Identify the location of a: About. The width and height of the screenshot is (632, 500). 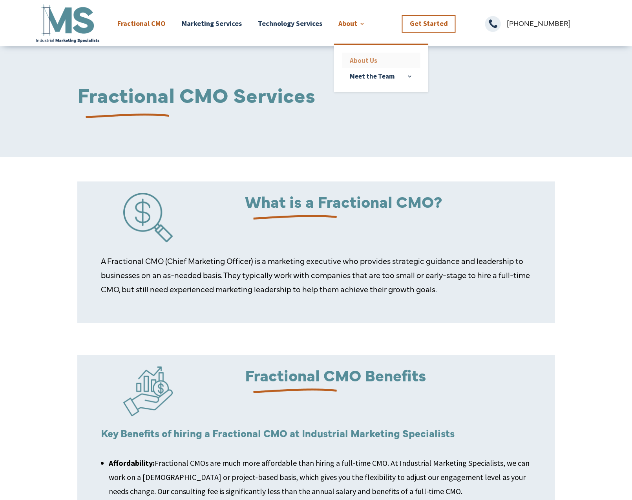
(352, 23).